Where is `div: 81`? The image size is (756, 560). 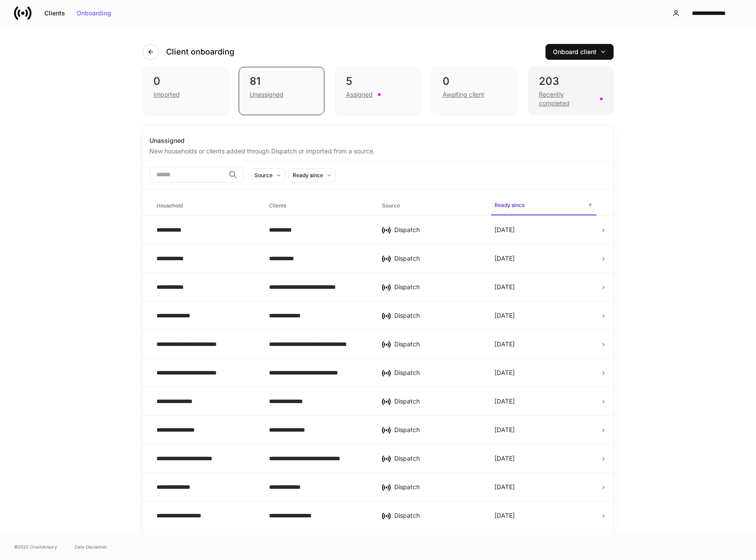 div: 81 is located at coordinates (282, 81).